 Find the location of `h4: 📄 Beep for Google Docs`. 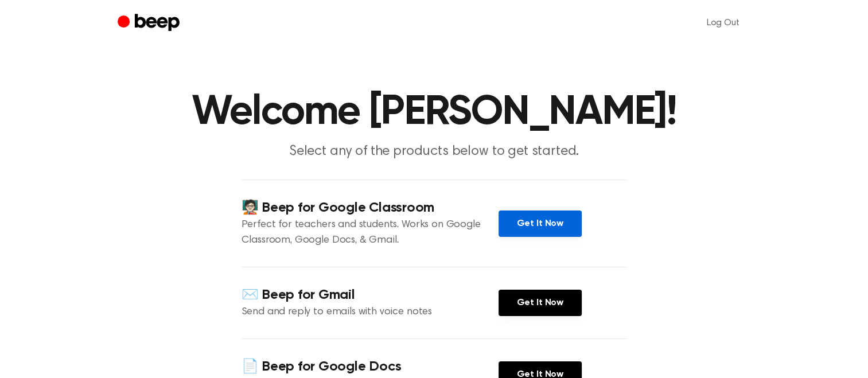

h4: 📄 Beep for Google Docs is located at coordinates (370, 367).